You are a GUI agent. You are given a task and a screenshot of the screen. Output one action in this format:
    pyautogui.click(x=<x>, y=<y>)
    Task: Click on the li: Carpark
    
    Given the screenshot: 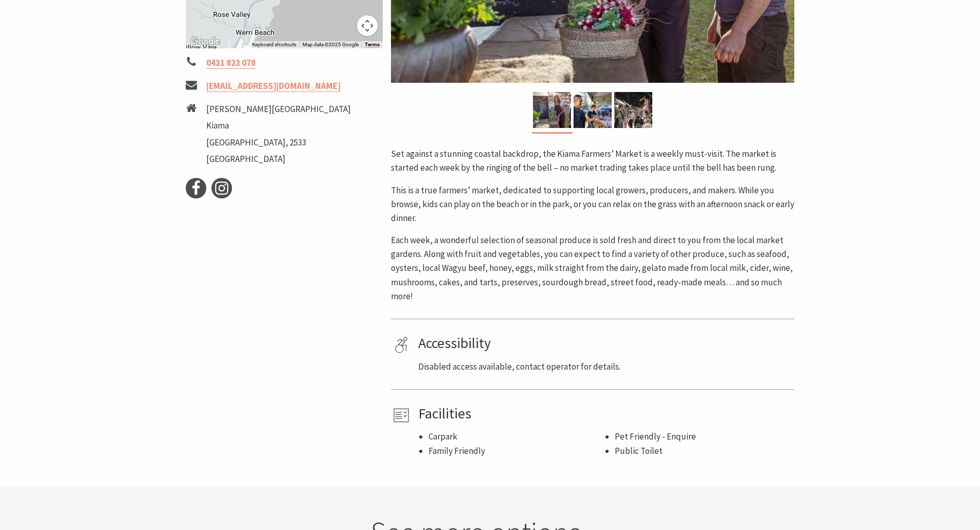 What is the action you would take?
    pyautogui.click(x=516, y=437)
    